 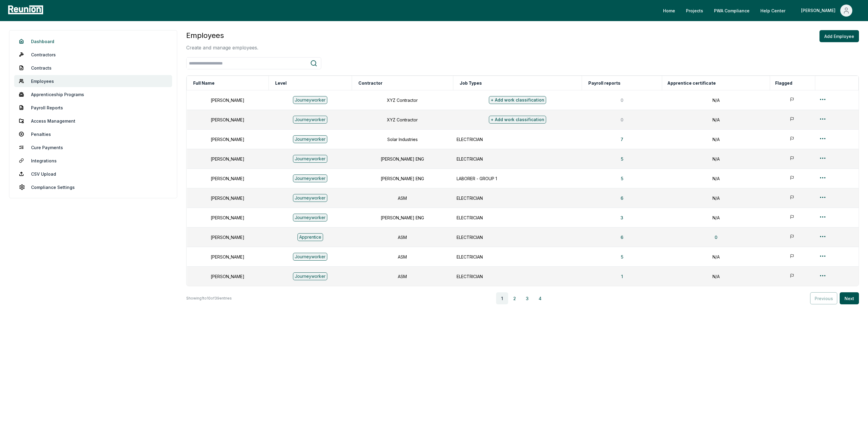 I want to click on h3: Employees, so click(x=222, y=35).